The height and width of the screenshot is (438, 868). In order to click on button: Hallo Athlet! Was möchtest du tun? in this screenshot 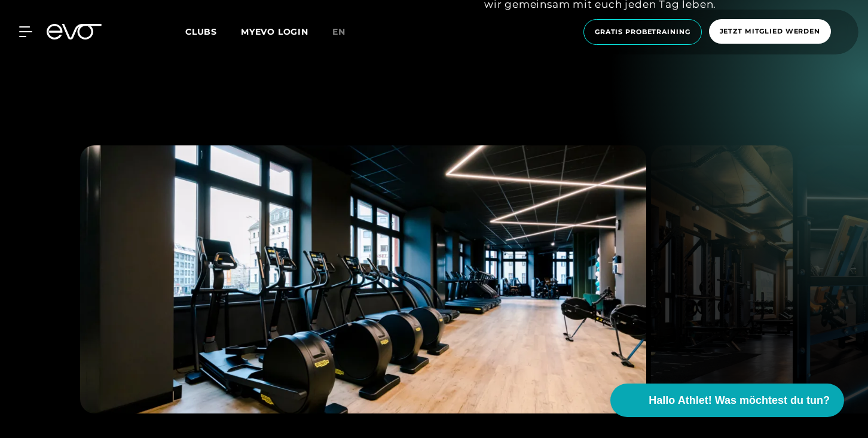, I will do `click(727, 400)`.